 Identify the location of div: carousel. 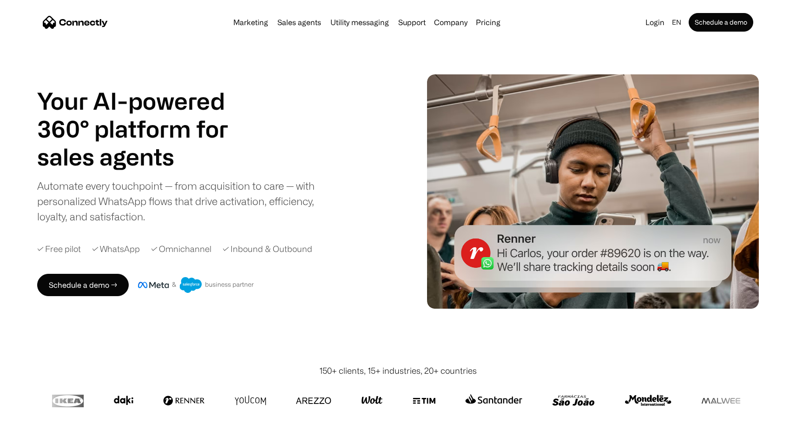
(144, 157).